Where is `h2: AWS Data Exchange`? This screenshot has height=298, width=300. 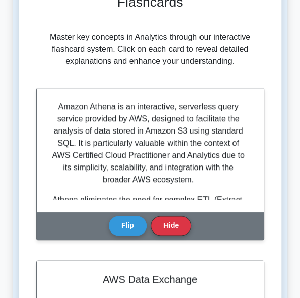 h2: AWS Data Exchange is located at coordinates (150, 279).